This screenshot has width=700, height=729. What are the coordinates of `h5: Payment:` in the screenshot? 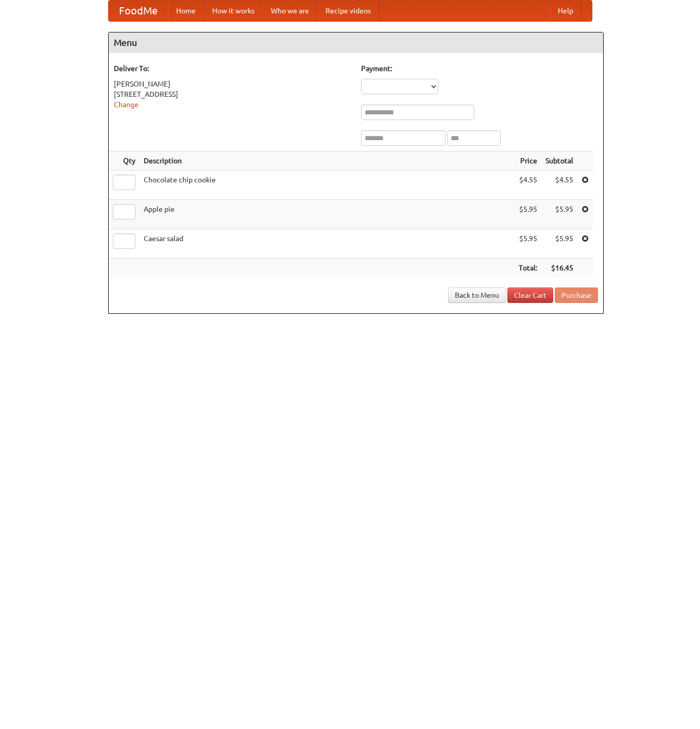 It's located at (480, 69).